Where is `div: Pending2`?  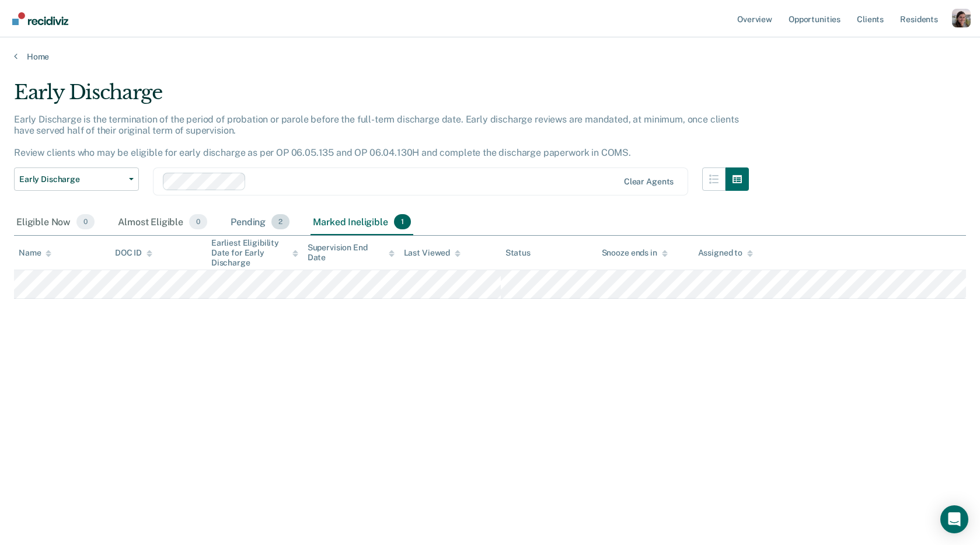 div: Pending2 is located at coordinates (260, 222).